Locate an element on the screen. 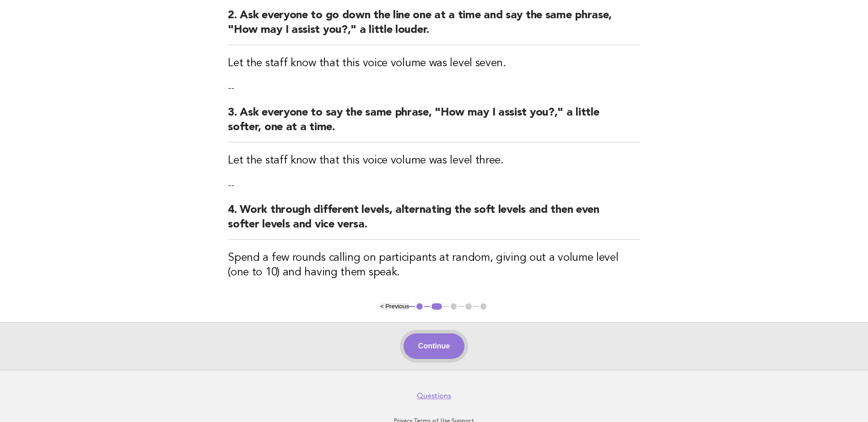  button: < Previous is located at coordinates (394, 306).